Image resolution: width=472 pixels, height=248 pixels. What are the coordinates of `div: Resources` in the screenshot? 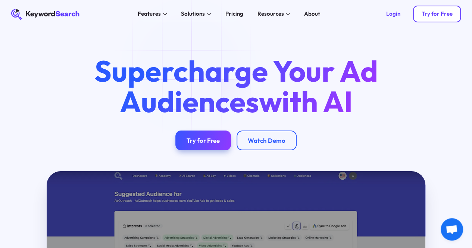 It's located at (270, 14).